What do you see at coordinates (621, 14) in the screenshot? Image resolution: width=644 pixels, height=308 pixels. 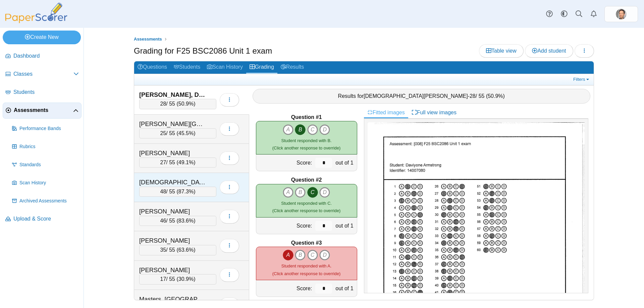 I see `a: ps.HSacT1knwhZLr8ZK` at bounding box center [621, 14].